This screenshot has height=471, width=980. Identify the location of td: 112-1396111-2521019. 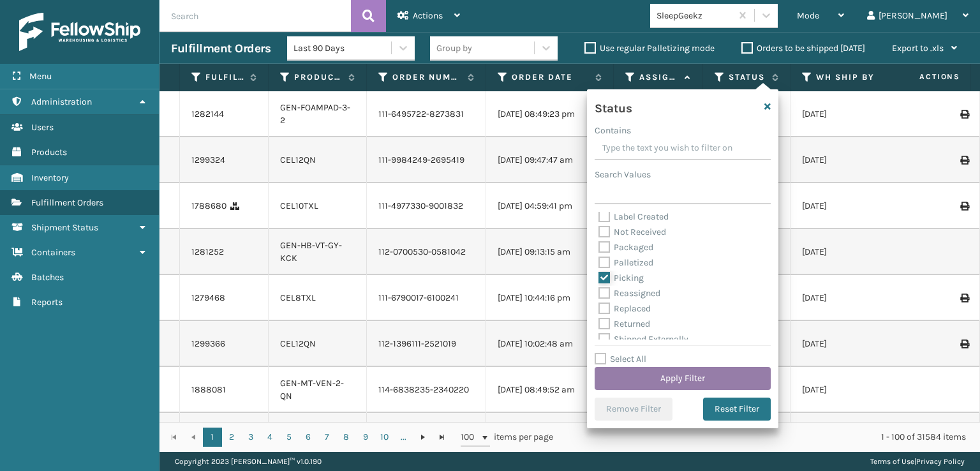
(426, 344).